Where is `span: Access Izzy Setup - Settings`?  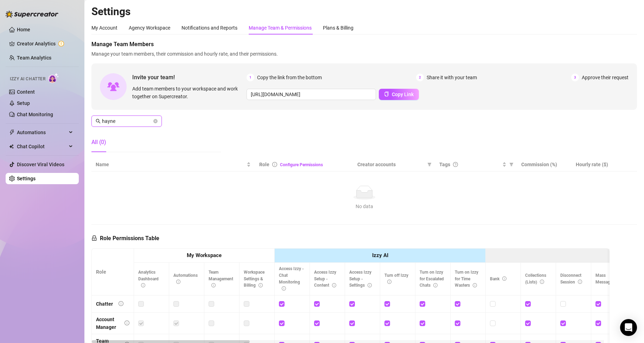
span: Access Izzy Setup - Settings is located at coordinates (360, 279).